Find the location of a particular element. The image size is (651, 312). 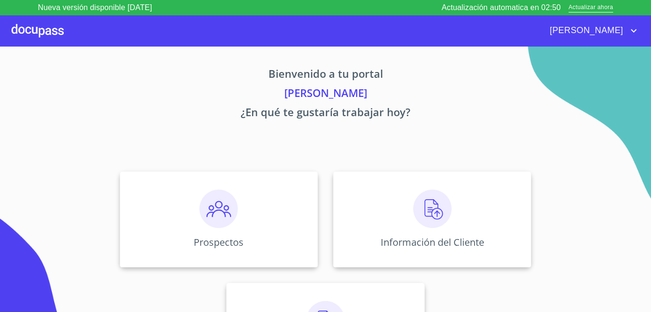

p: Bienvenido a tu portal is located at coordinates (325, 75).